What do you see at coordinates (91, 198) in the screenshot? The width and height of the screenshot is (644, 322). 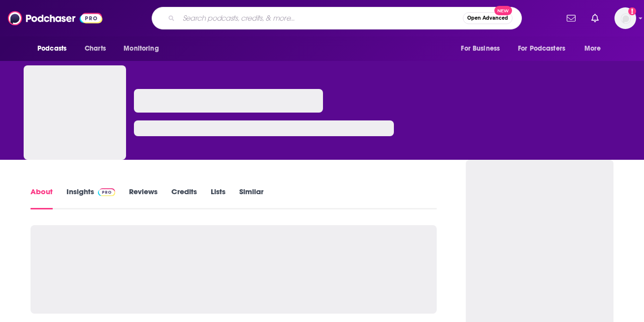 I see `a: InsightsPodchaser Pro` at bounding box center [91, 198].